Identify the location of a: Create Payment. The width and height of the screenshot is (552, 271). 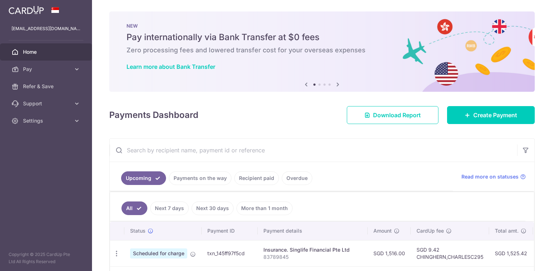
(490, 115).